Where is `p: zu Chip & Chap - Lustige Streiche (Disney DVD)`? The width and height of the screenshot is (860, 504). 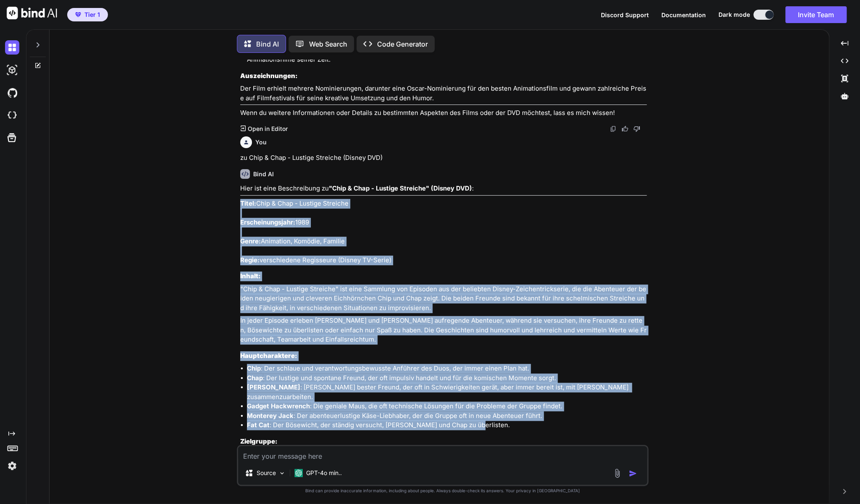 p: zu Chip & Chap - Lustige Streiche (Disney DVD) is located at coordinates (444, 158).